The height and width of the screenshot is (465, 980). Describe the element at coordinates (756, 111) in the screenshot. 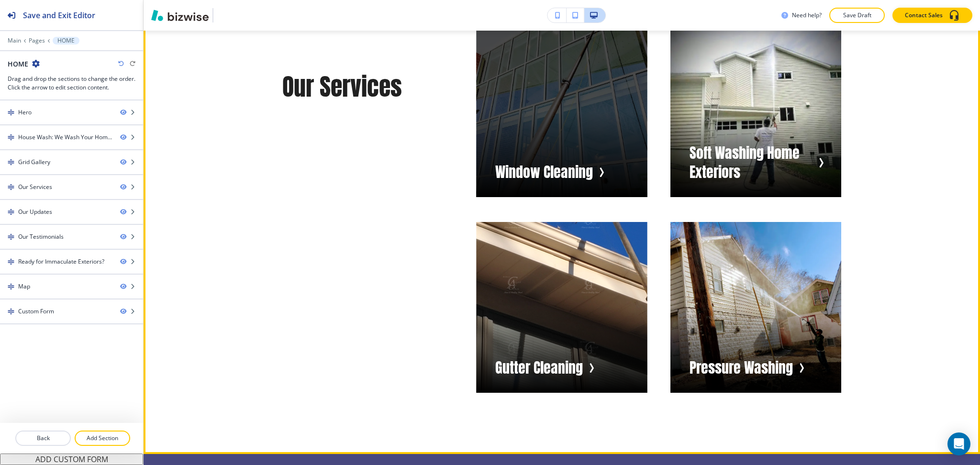

I see `button: Navigation item imageSoft Washing Home Exteriors` at that location.